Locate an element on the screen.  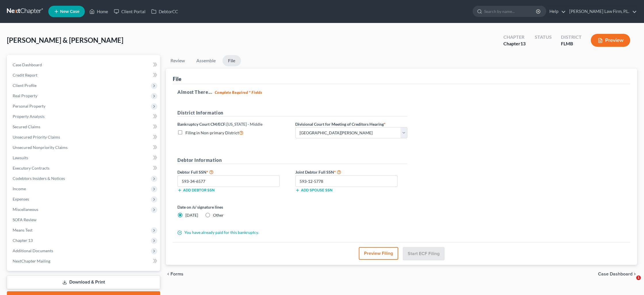
a: Help is located at coordinates (556, 12).